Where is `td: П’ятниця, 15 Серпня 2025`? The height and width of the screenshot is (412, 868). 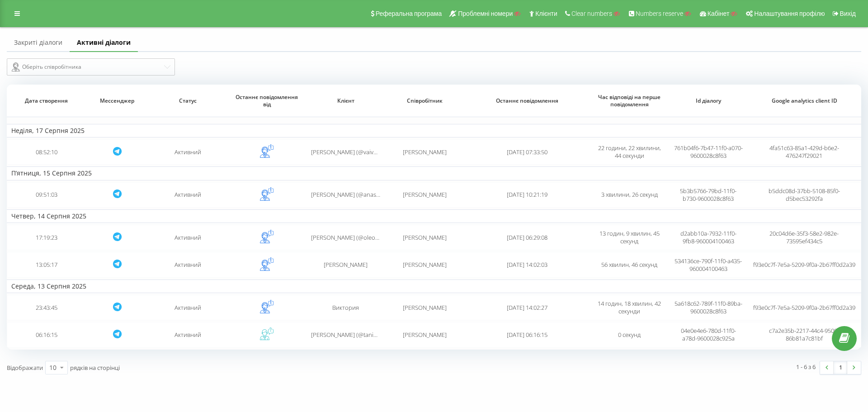
td: П’ятниця, 15 Серпня 2025 is located at coordinates (434, 173).